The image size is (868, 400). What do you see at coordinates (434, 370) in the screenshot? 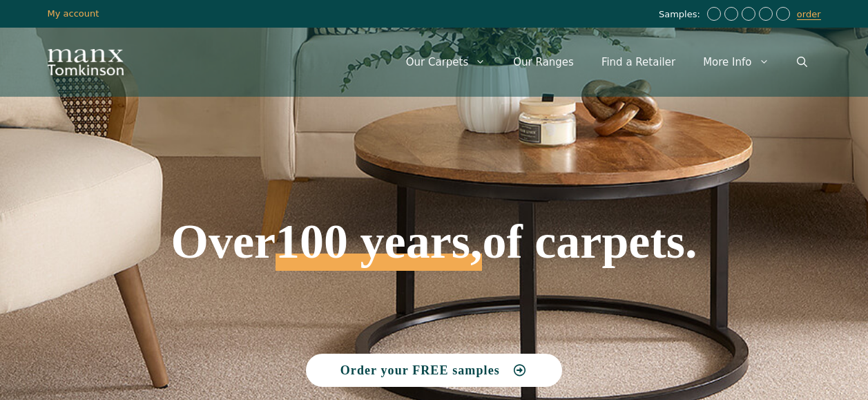
I see `a: Order your FREE samples` at bounding box center [434, 370].